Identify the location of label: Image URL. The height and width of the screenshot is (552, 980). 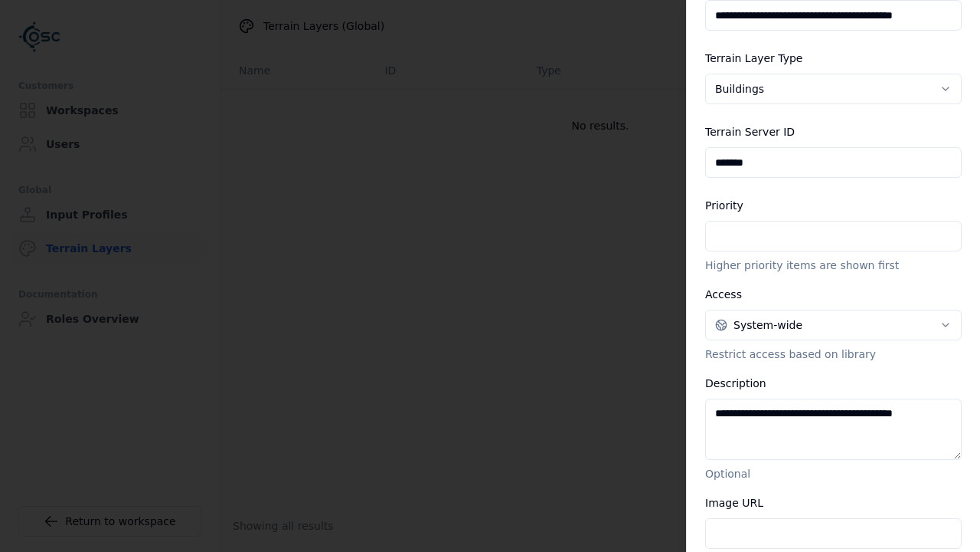
(734, 503).